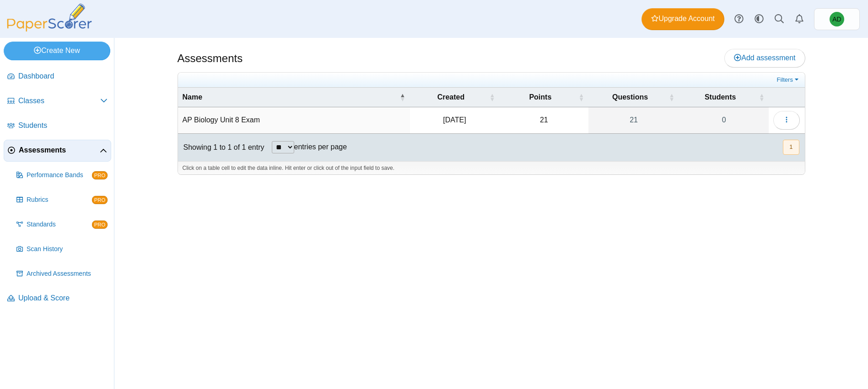 The height and width of the screenshot is (389, 868). Describe the element at coordinates (67, 274) in the screenshot. I see `span: Archived Assessments` at that location.